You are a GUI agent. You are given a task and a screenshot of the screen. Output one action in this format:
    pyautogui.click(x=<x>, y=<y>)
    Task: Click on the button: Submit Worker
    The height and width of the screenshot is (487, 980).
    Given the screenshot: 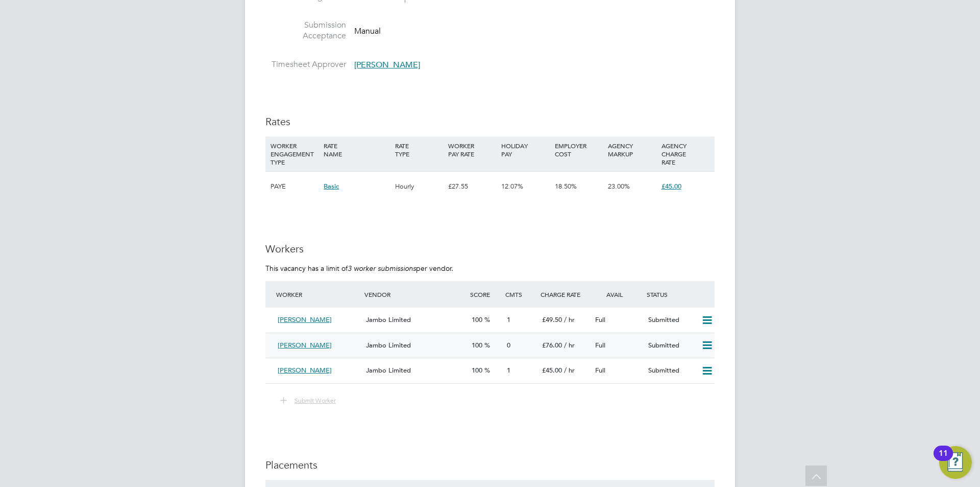 What is the action you would take?
    pyautogui.click(x=308, y=401)
    